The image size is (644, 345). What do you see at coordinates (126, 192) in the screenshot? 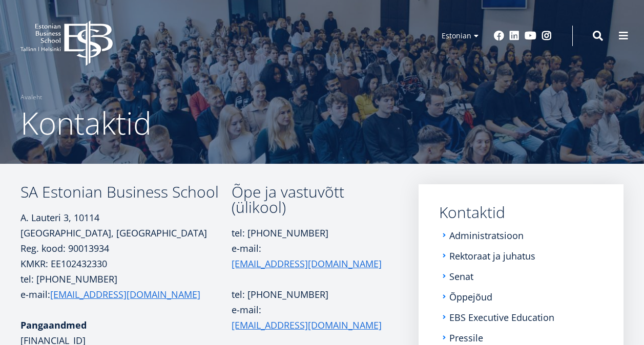
I see `h3: SA Estonian Business School` at bounding box center [126, 192].